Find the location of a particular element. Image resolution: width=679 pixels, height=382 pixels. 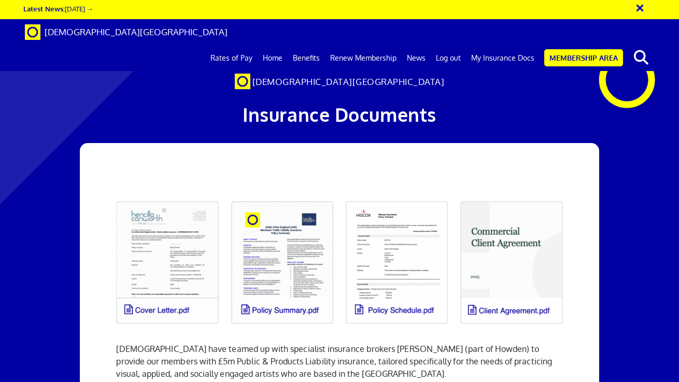

a: Renew Membership is located at coordinates (364, 58).